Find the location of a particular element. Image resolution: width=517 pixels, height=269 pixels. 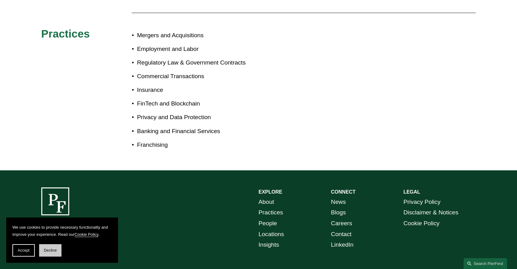

a: Blogs is located at coordinates (339, 213).